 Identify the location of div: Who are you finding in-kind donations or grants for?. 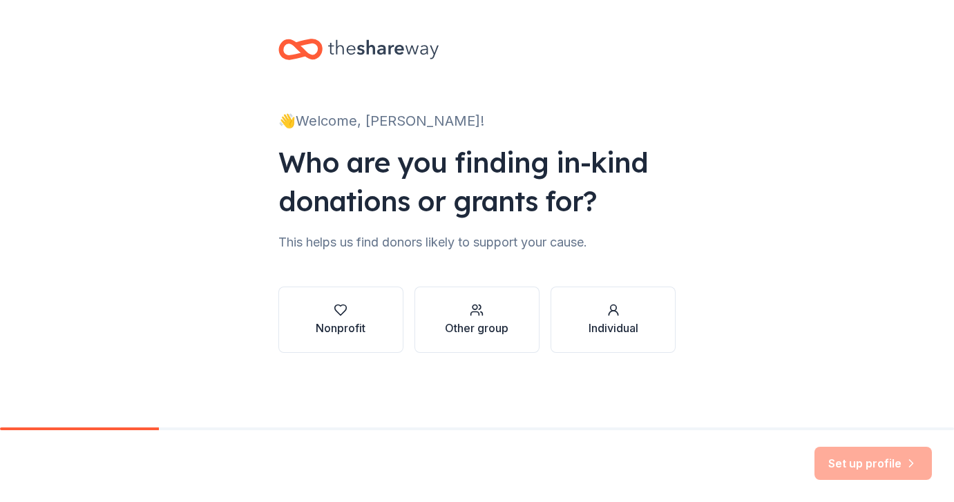
(478, 182).